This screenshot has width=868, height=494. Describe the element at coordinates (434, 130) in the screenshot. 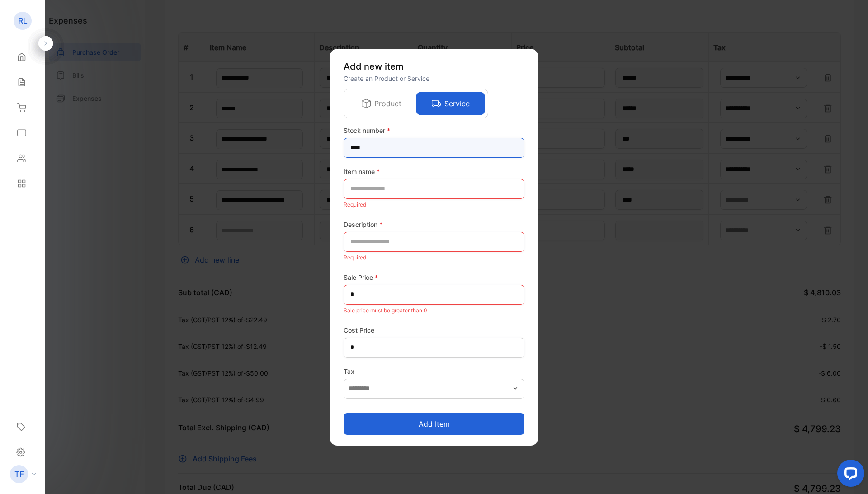

I see `label: Stock number` at that location.